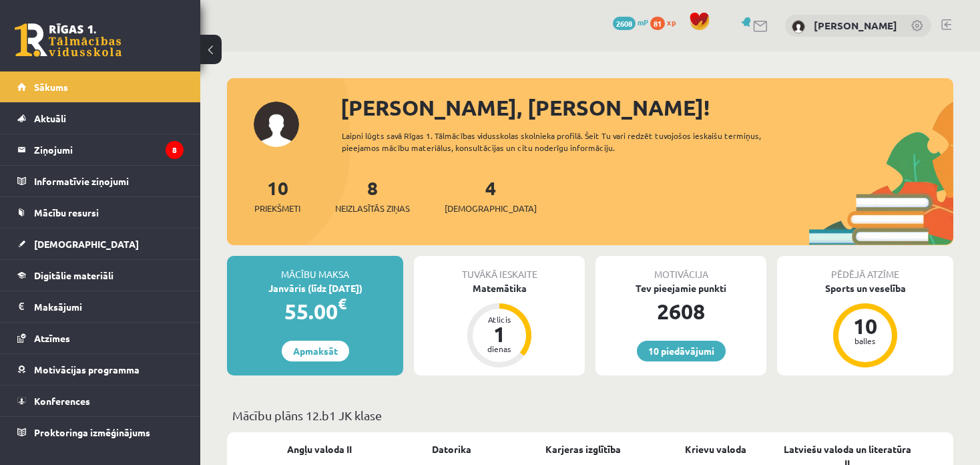 This screenshot has width=980, height=465. I want to click on span: Proktoringa izmēģinājums, so click(93, 432).